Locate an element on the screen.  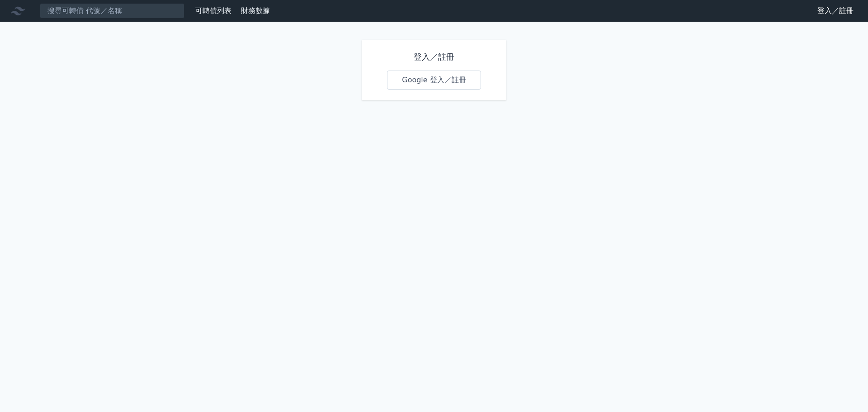
a: 財務數據 is located at coordinates (255, 11).